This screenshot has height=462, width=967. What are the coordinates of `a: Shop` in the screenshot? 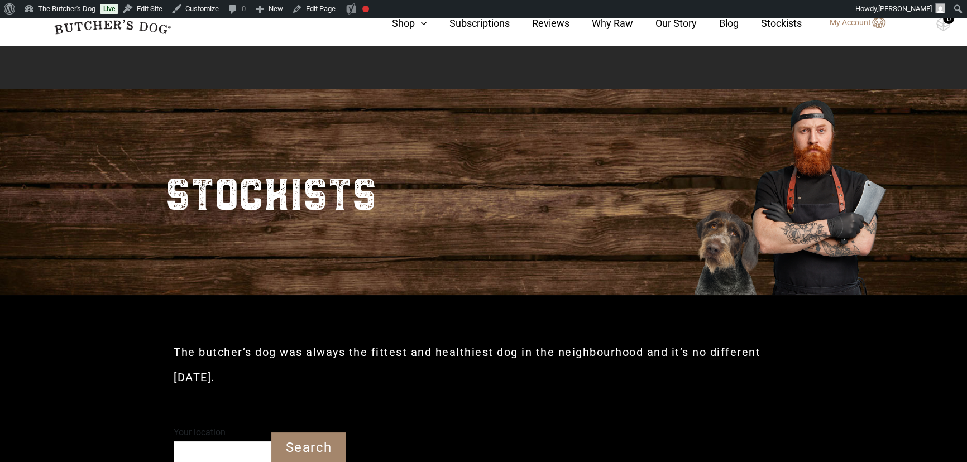 It's located at (398, 23).